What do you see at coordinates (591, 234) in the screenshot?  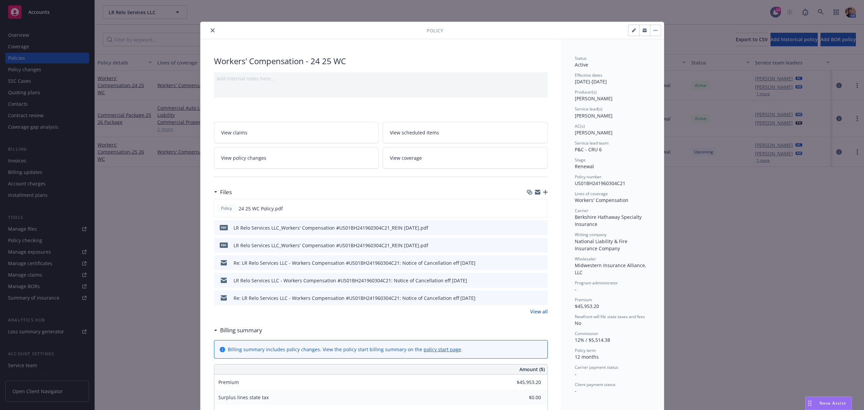 I see `span: Writing company` at bounding box center [591, 234].